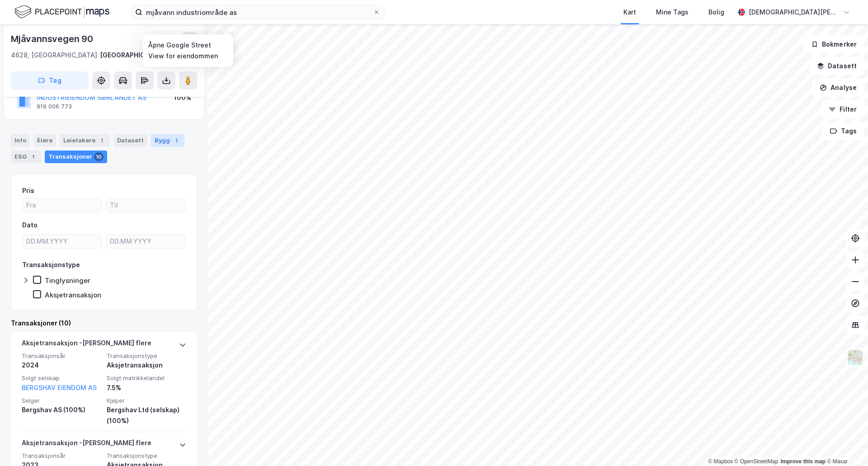 The height and width of the screenshot is (466, 868). I want to click on button: Filter, so click(843, 110).